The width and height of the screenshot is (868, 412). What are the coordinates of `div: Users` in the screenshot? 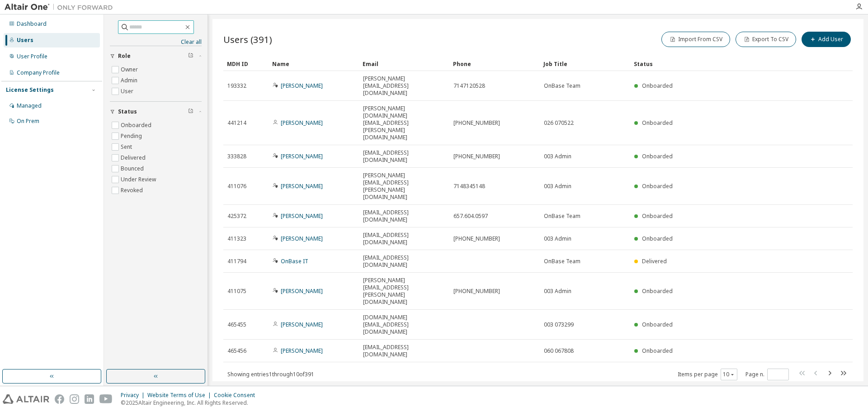 It's located at (25, 40).